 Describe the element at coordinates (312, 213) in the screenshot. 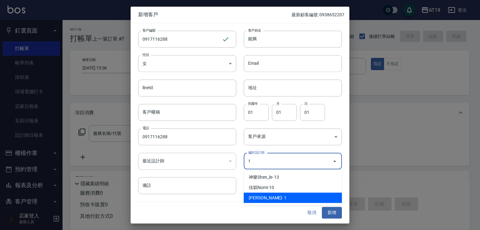

I see `button: 取消` at that location.